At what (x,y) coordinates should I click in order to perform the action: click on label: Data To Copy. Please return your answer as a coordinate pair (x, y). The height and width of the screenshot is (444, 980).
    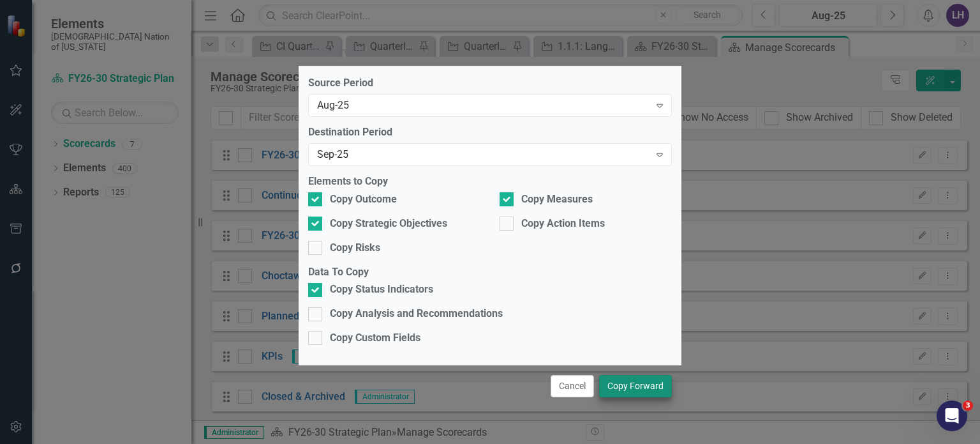
    Looking at the image, I should click on (490, 272).